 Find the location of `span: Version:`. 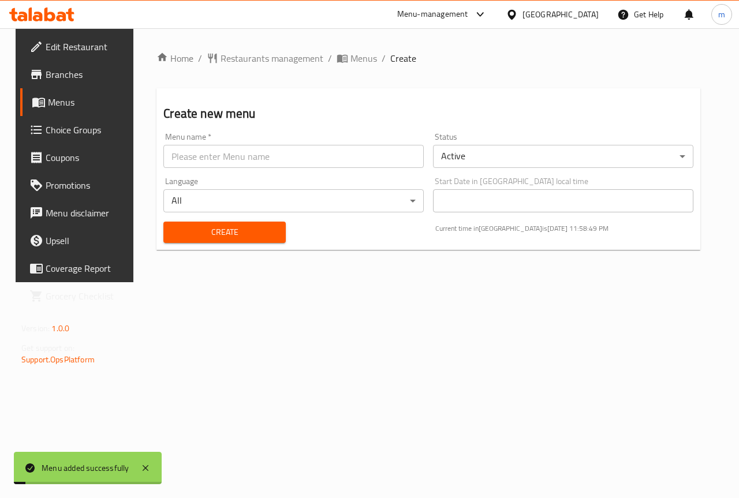

span: Version: is located at coordinates (35, 328).